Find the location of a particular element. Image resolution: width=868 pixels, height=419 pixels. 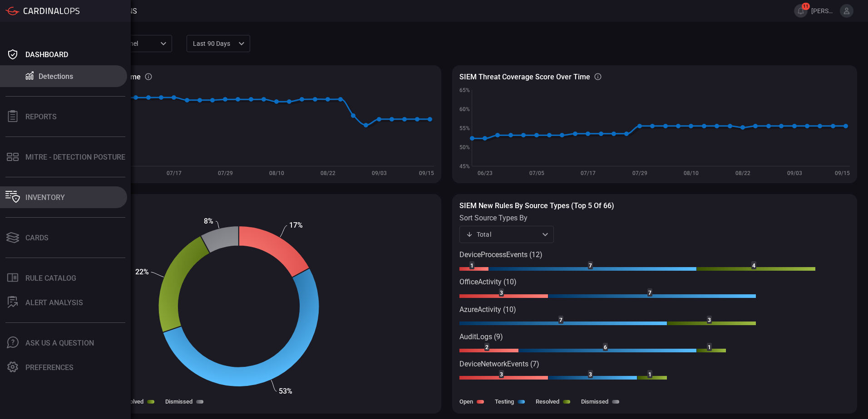

text: 6 is located at coordinates (606, 347).